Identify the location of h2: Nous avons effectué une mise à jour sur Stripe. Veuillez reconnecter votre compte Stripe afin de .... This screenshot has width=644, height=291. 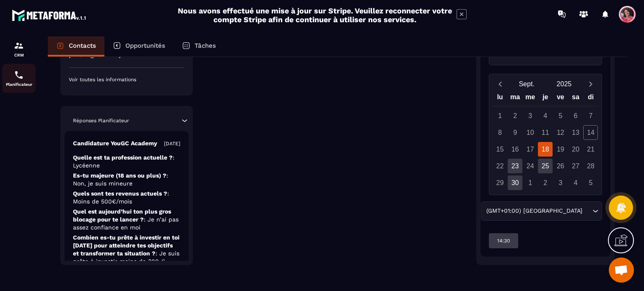
(315, 15).